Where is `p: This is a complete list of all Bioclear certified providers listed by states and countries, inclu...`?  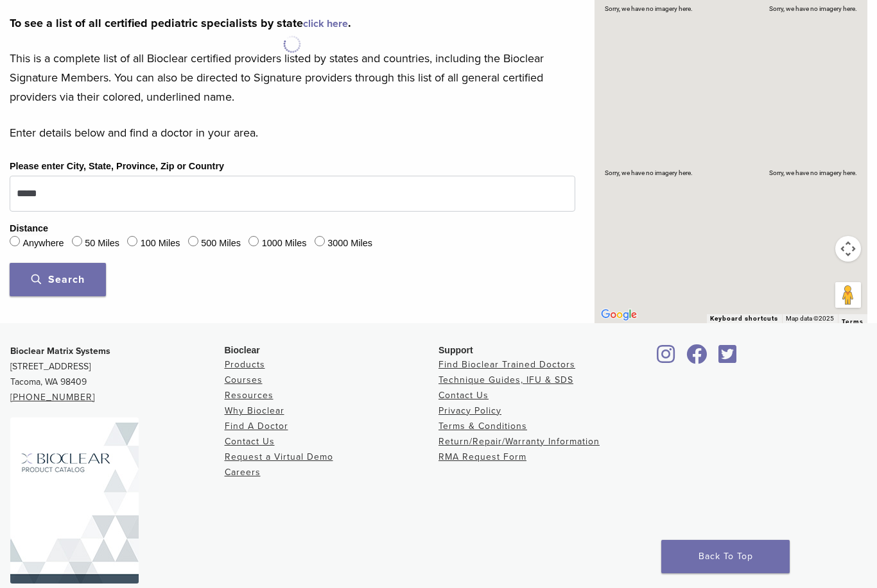
p: This is a complete list of all Bioclear certified providers listed by states and countries, inclu... is located at coordinates (292, 78).